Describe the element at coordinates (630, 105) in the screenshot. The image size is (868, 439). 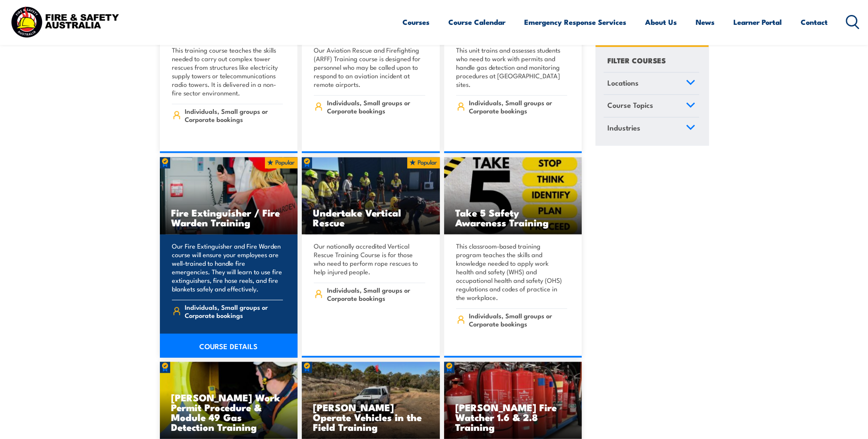
I see `span: Course Topics` at that location.